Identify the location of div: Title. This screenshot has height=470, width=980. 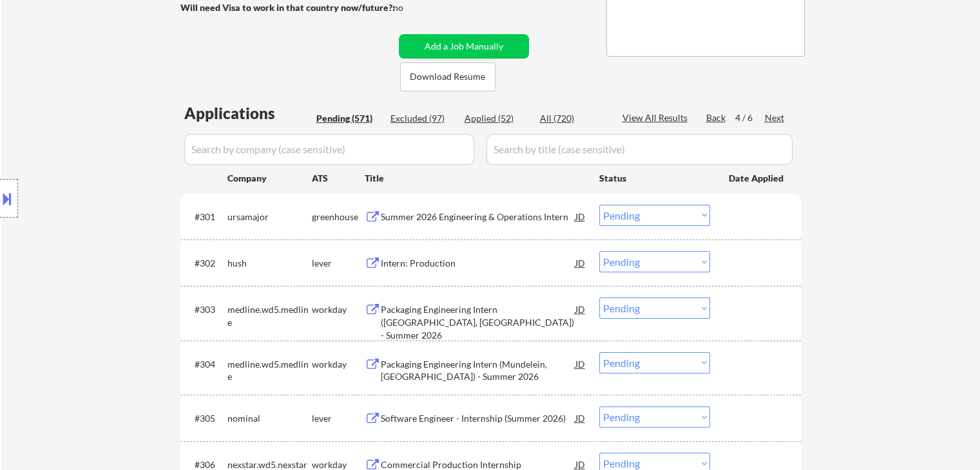
(476, 178).